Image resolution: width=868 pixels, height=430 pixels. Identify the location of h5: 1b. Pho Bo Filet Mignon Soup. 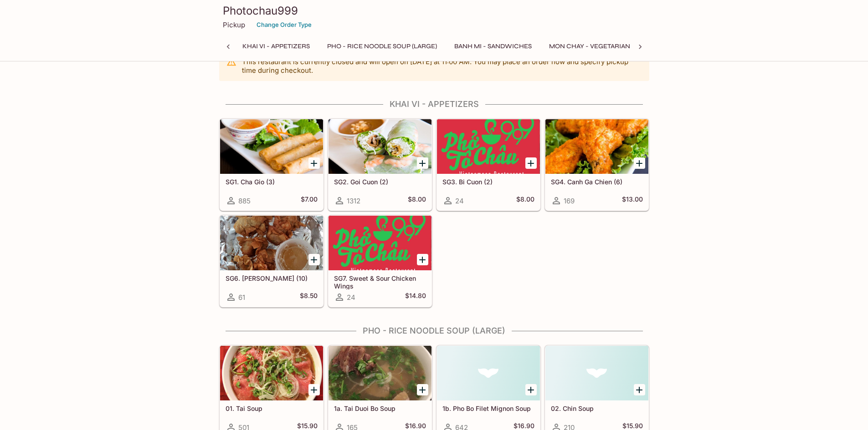
(489, 409).